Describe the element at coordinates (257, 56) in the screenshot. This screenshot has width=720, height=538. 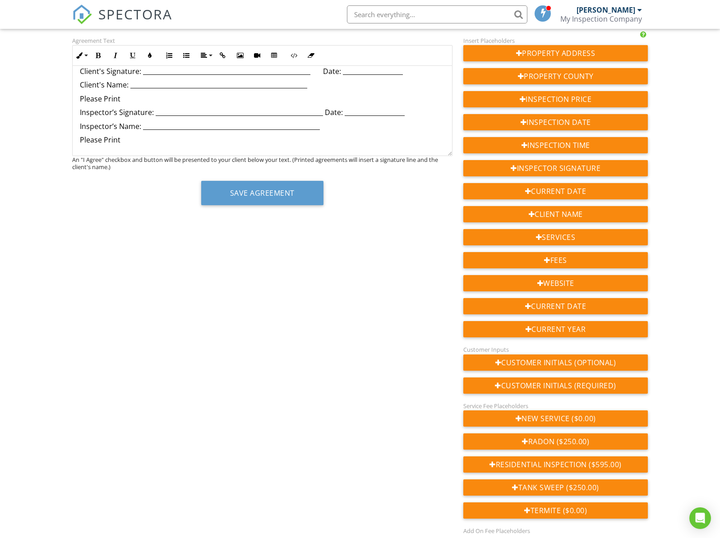
I see `button: Insert Video` at that location.